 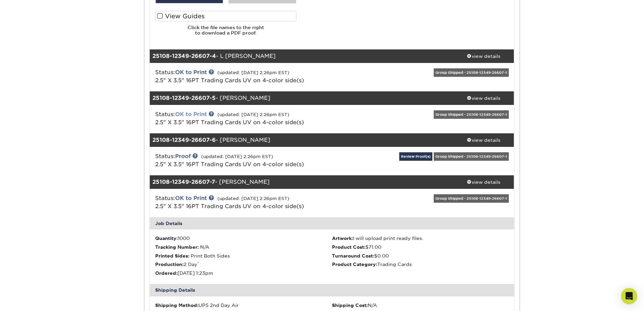 What do you see at coordinates (172, 256) in the screenshot?
I see `strong: Printed Sides:` at bounding box center [172, 256].